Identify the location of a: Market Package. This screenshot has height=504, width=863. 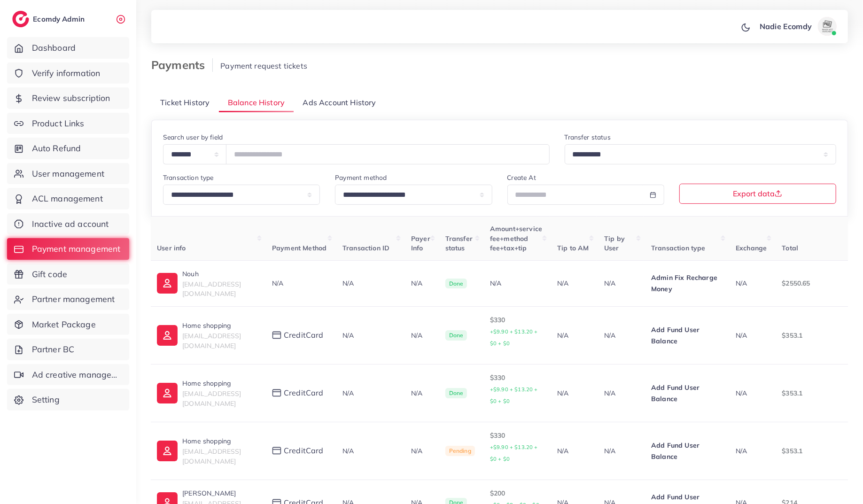
(68, 325).